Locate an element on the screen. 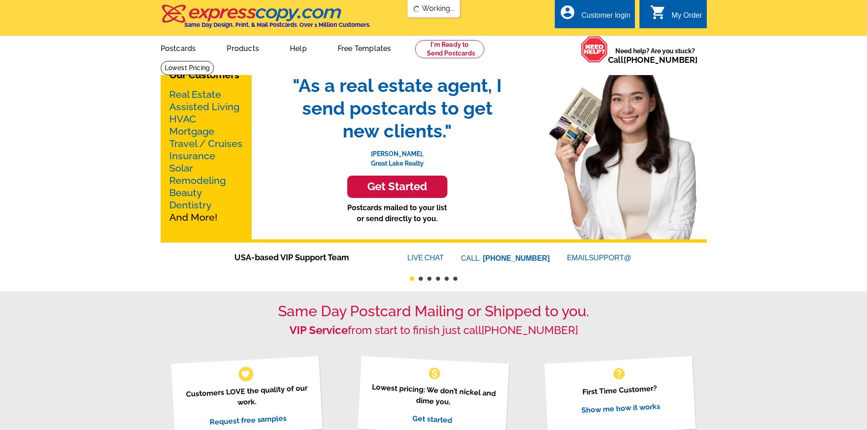 The width and height of the screenshot is (867, 430). a: Show me how it works is located at coordinates (621, 408).